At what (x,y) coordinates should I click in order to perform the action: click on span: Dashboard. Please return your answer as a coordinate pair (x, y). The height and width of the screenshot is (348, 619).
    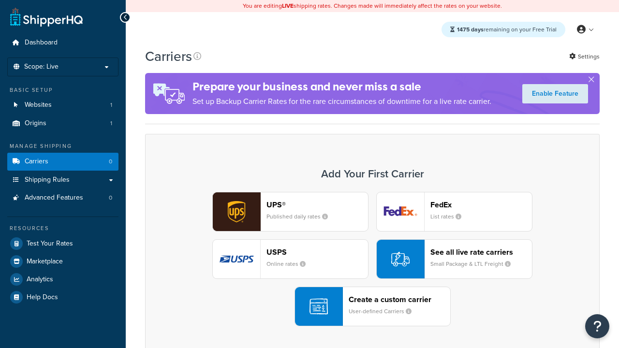
    Looking at the image, I should click on (41, 43).